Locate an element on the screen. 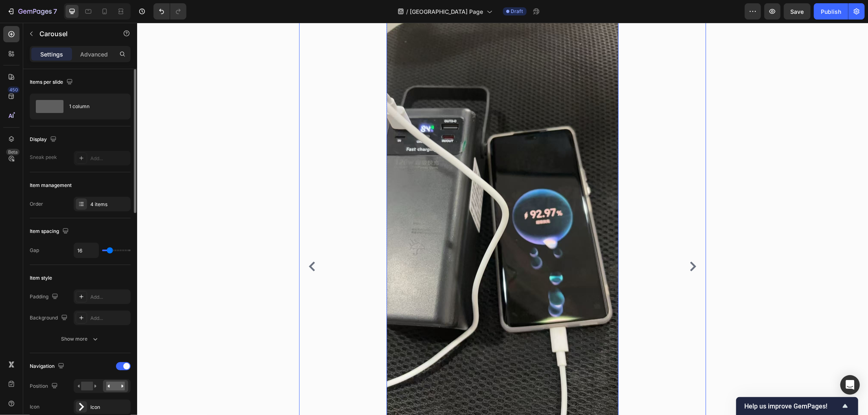  div: 4 items is located at coordinates (109, 204).